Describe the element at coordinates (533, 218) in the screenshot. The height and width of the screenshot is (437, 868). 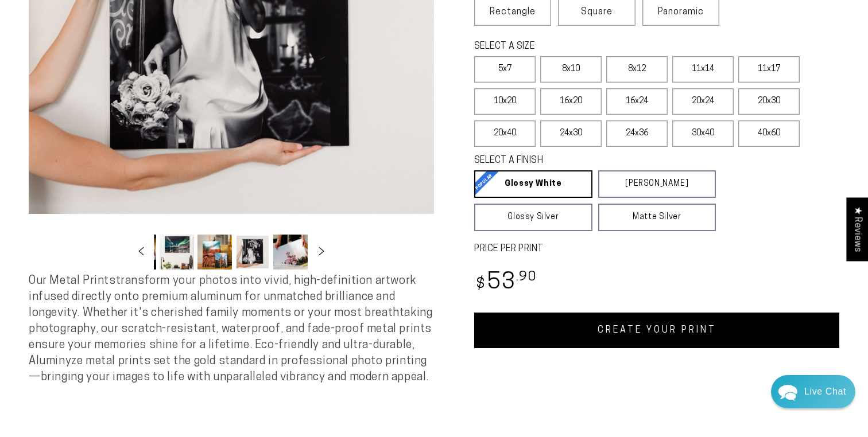
I see `a: Glossy Silver` at that location.